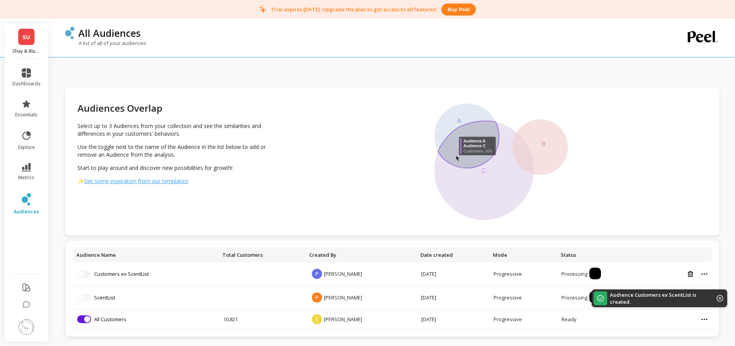 This screenshot has height=346, width=735. Describe the element at coordinates (177, 181) in the screenshot. I see `a: ✨Get some inspiration from our templates!` at that location.